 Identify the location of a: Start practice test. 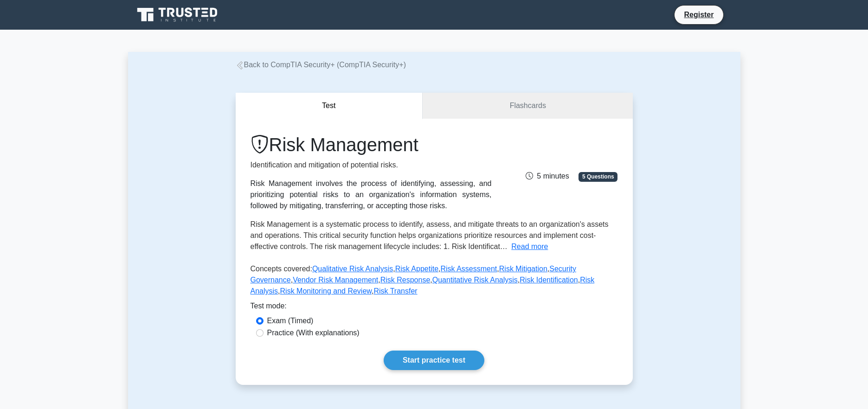
(434, 361).